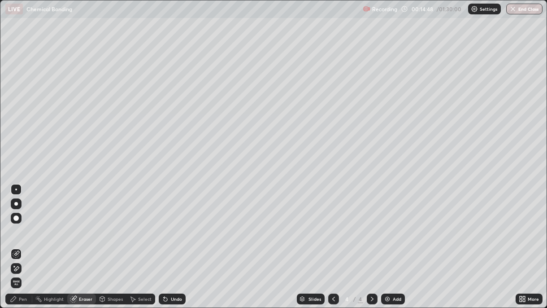  I want to click on div: Shapes, so click(115, 299).